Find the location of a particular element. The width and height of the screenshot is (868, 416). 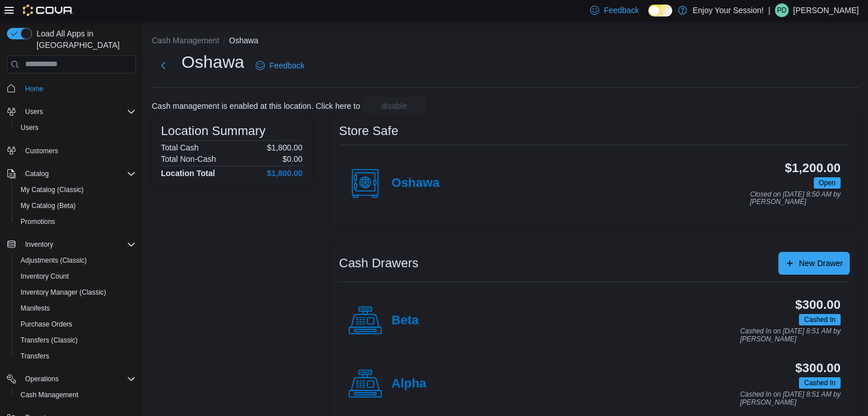

span: Inventory Manager (Classic) is located at coordinates (76, 292).